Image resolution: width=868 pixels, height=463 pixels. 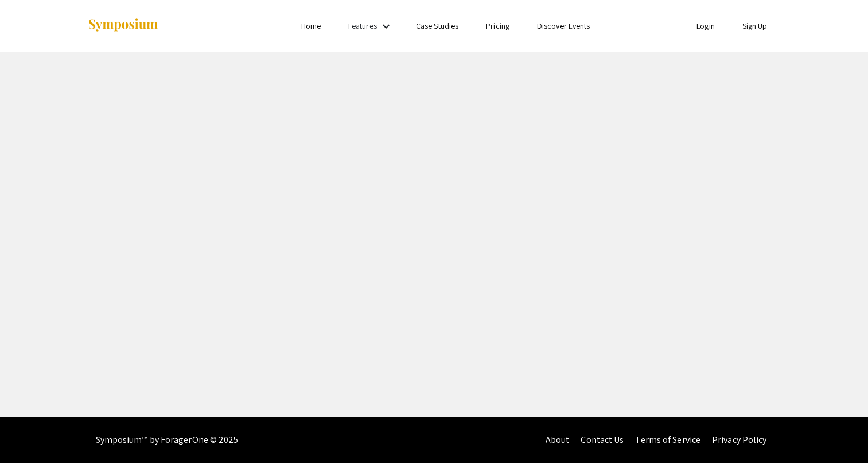 What do you see at coordinates (564, 25) in the screenshot?
I see `a: Discover Events` at bounding box center [564, 25].